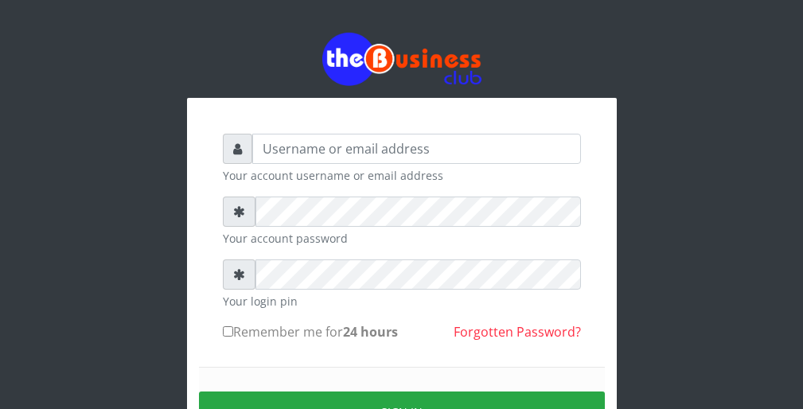 This screenshot has height=409, width=803. Describe the element at coordinates (310, 332) in the screenshot. I see `label: Remember me for` at that location.